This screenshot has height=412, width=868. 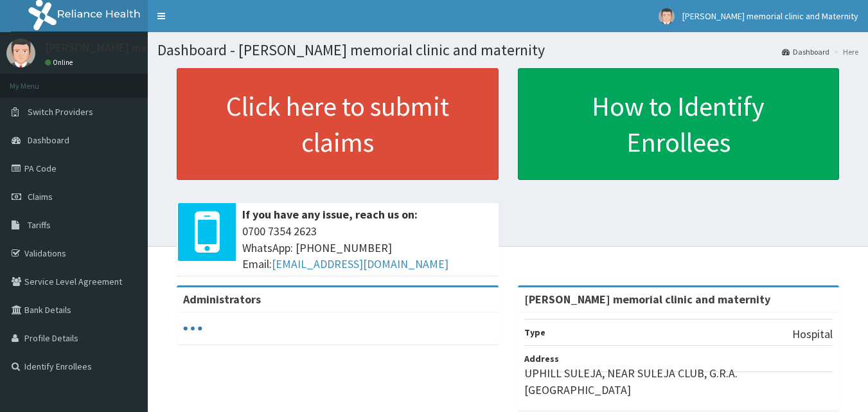 I want to click on p: Hospital, so click(x=812, y=334).